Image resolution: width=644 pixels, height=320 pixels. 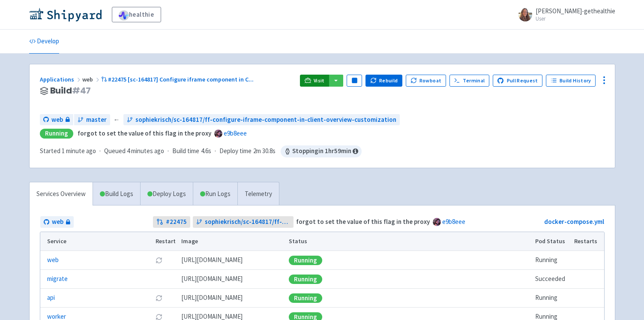 I want to click on span: Queued, so click(x=134, y=150).